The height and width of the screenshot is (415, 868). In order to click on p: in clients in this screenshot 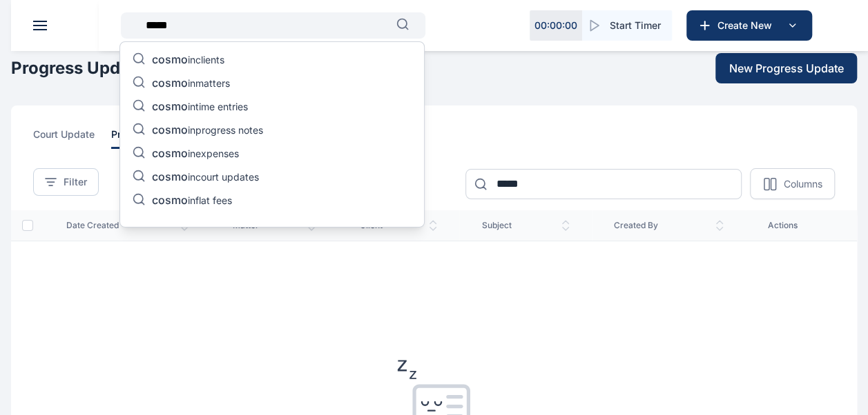, I will do `click(188, 61)`.